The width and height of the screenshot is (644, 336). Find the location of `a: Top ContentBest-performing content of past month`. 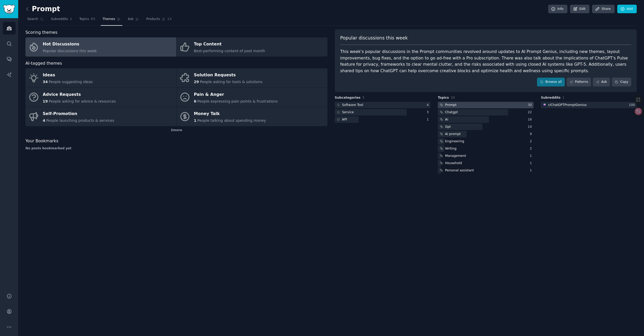

a: Top ContentBest-performing content of past month is located at coordinates (252, 47).